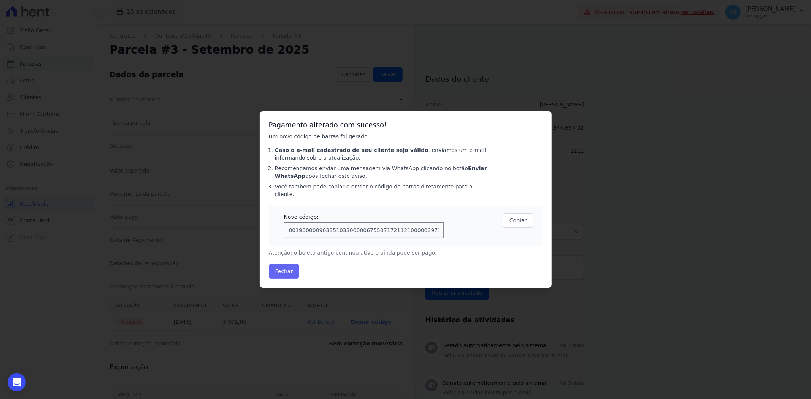  Describe the element at coordinates (352, 150) in the screenshot. I see `strong: Caso o e-mail cadastrado de seu cliente seja válido` at that location.